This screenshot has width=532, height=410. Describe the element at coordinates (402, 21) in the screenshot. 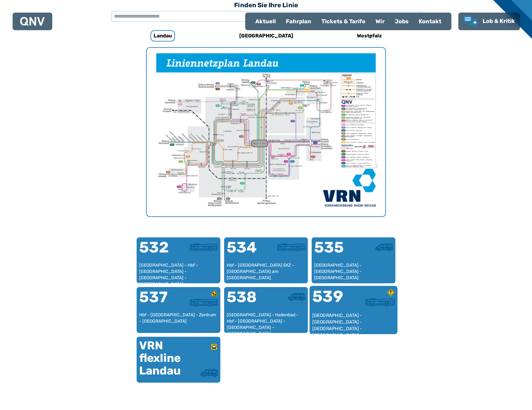

I see `div: Jobs` at that location.